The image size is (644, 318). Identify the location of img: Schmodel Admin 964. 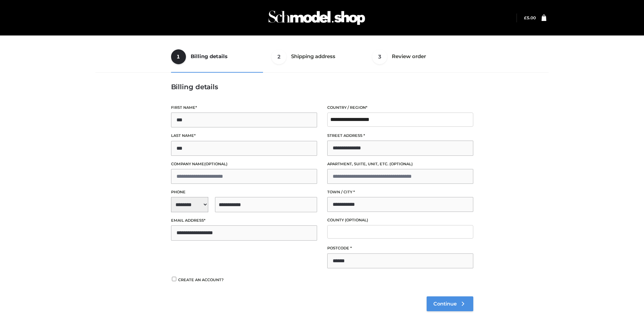
(317, 17).